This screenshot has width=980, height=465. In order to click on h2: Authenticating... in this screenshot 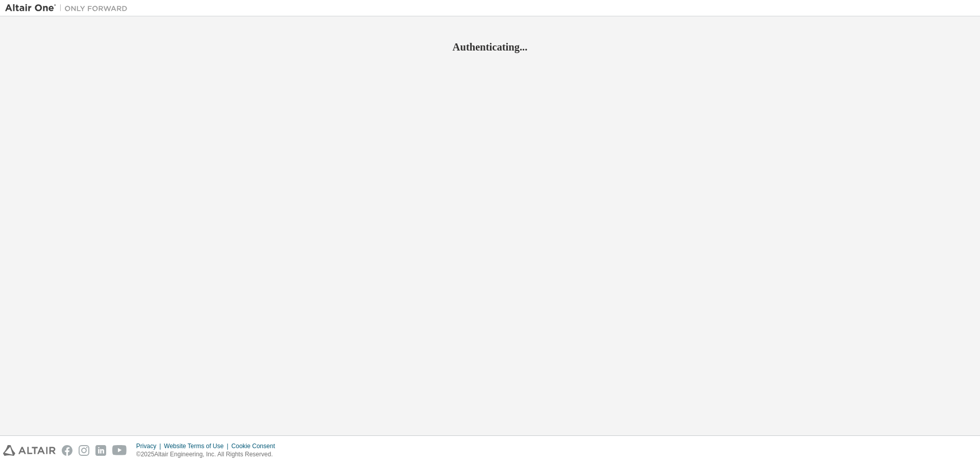, I will do `click(490, 47)`.